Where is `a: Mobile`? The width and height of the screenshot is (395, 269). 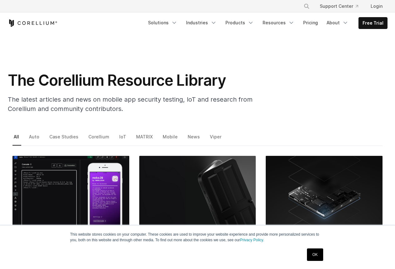 a: Mobile is located at coordinates (170, 139).